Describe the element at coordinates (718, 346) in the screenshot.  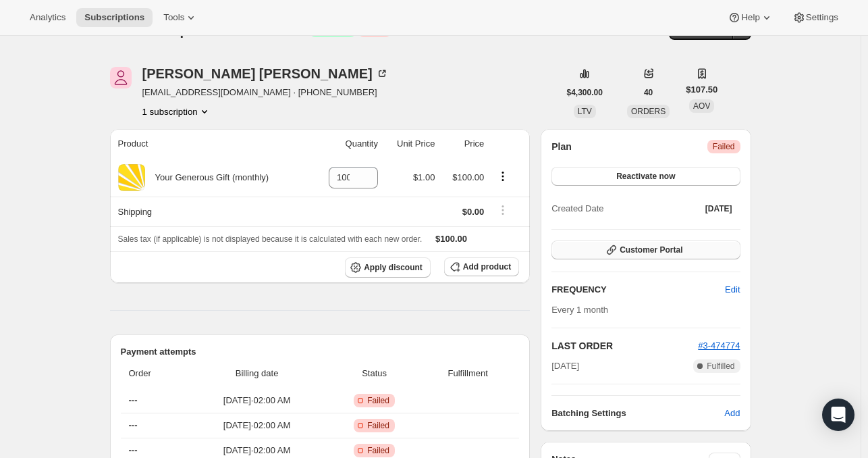
I see `button: #3-474774` at that location.